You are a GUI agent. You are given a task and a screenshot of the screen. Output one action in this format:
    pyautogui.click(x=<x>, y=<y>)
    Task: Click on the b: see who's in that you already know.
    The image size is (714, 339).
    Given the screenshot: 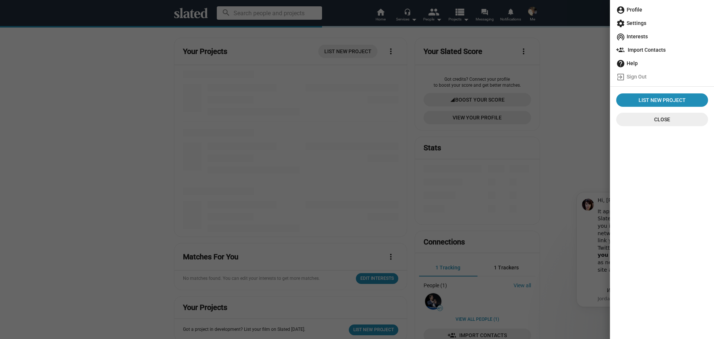 What is the action you would take?
    pyautogui.click(x=82, y=69)
    